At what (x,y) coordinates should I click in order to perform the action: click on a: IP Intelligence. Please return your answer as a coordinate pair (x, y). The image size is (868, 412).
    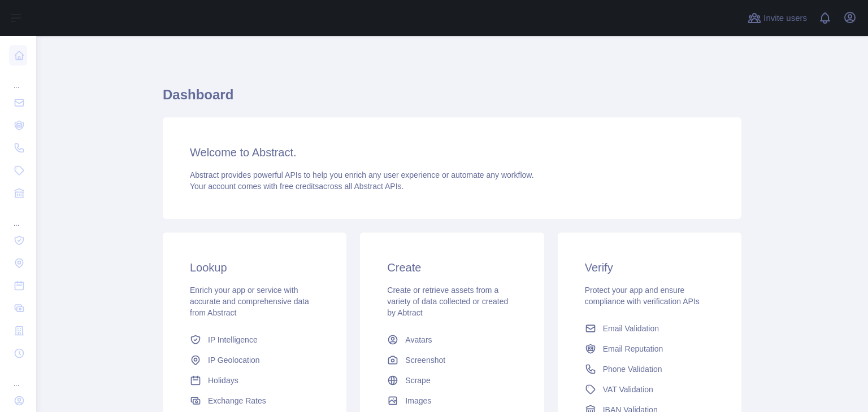
    Looking at the image, I should click on (254, 340).